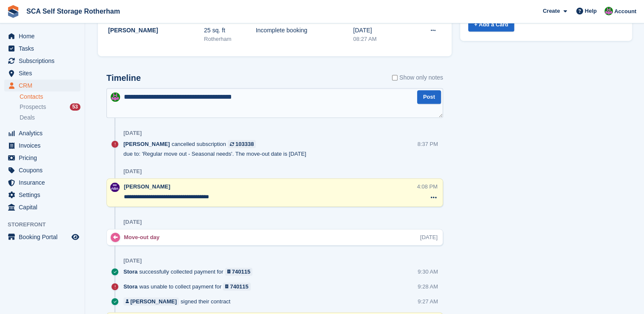 The image size is (644, 314). What do you see at coordinates (27, 118) in the screenshot?
I see `span: Deals` at bounding box center [27, 118].